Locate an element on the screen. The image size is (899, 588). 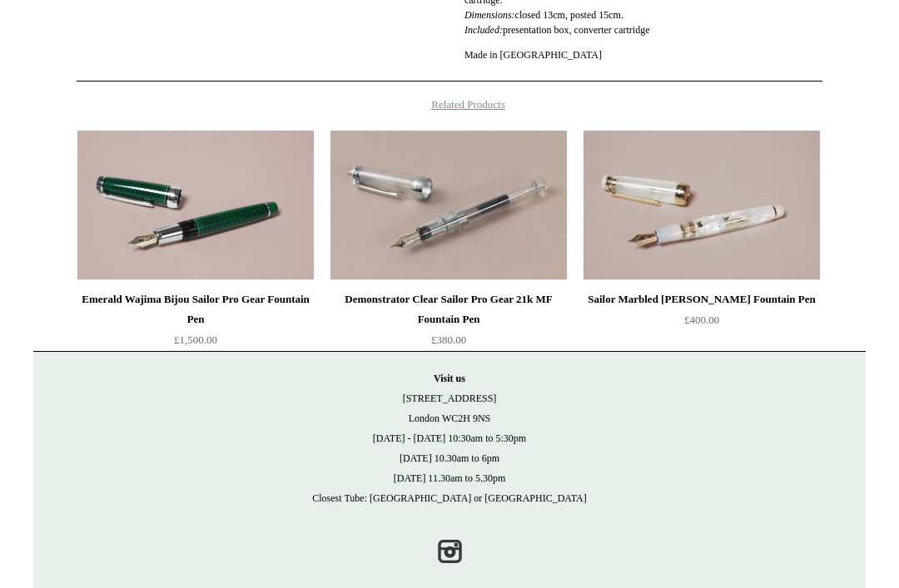
div: Demonstrator Clear Sailor Pro Gear 21k MF Fountain Pen is located at coordinates (448, 309).